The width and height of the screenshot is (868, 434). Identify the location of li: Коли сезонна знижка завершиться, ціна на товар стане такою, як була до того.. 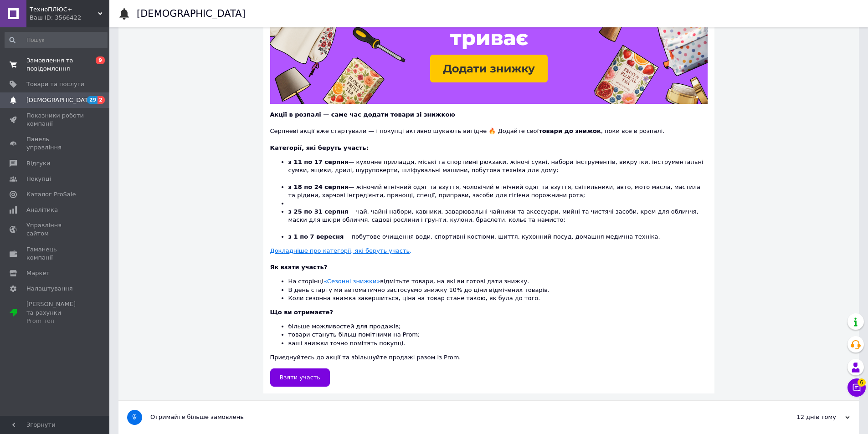
(498, 298).